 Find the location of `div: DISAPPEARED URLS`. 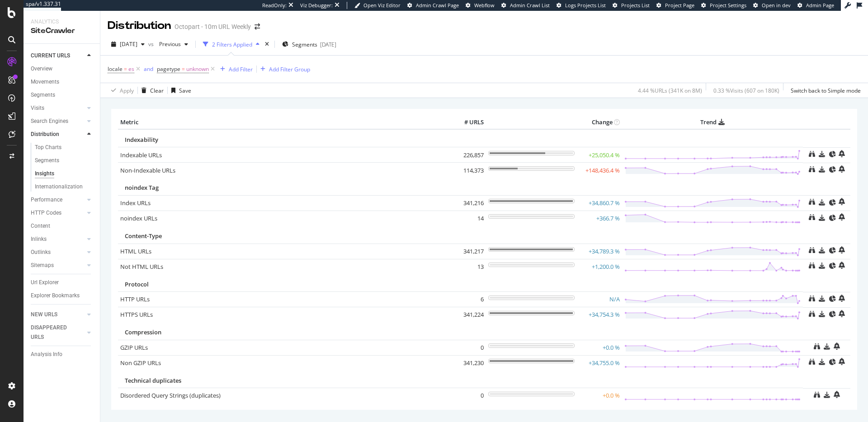

div: DISAPPEARED URLS is located at coordinates (53, 333).